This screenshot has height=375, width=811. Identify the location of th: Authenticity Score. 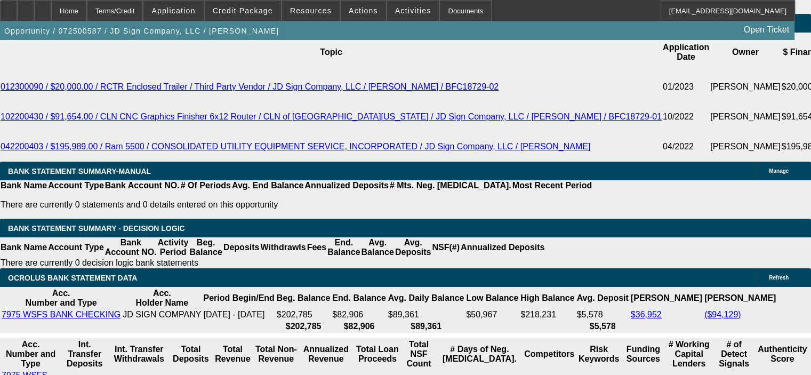
(782, 354).